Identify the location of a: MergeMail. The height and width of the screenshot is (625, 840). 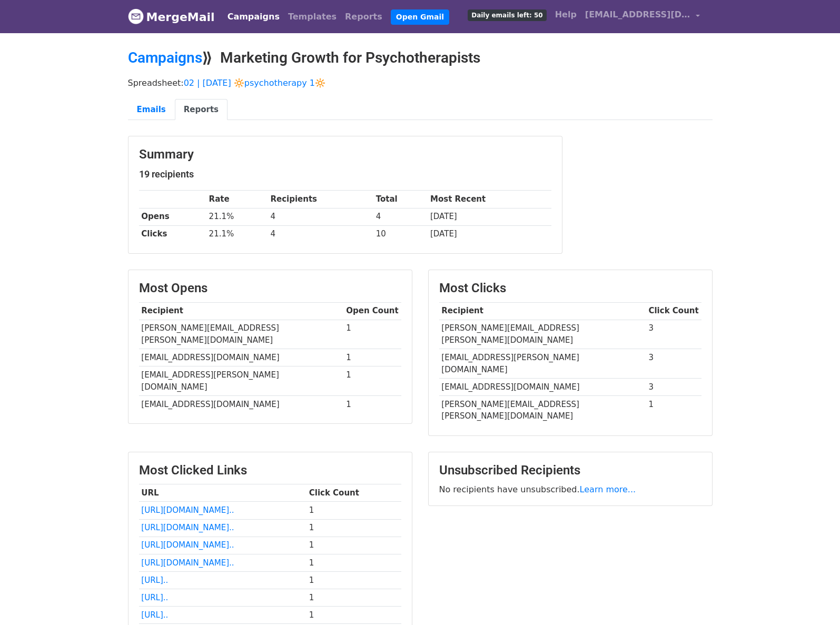
(171, 17).